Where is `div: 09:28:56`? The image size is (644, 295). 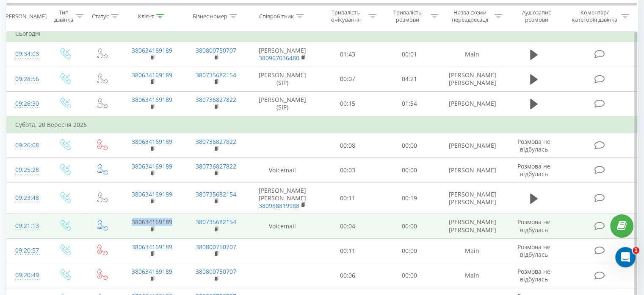
div: 09:28:56 is located at coordinates (27, 79).